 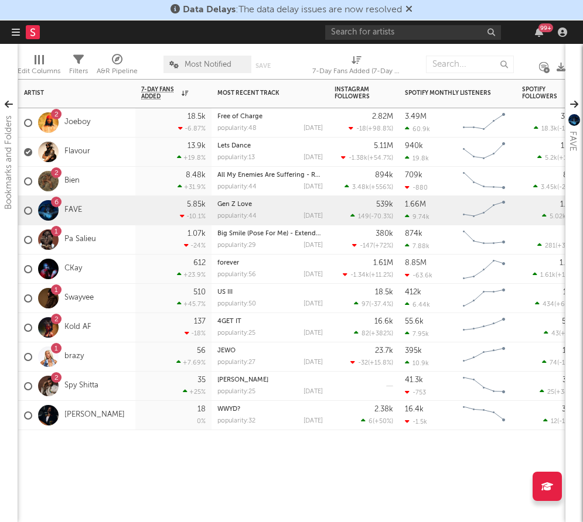 What do you see at coordinates (568, 129) in the screenshot?
I see `span: -13.4 %` at bounding box center [568, 129].